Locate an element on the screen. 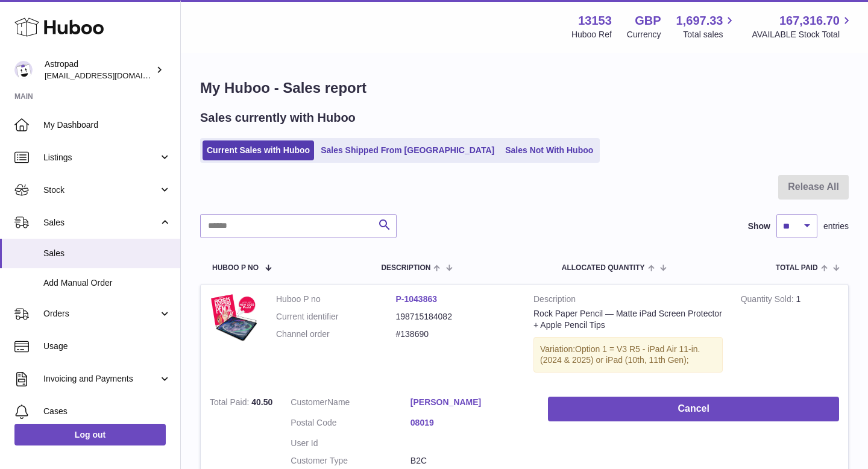 The image size is (868, 469). span: 167,316.70 is located at coordinates (810, 20).